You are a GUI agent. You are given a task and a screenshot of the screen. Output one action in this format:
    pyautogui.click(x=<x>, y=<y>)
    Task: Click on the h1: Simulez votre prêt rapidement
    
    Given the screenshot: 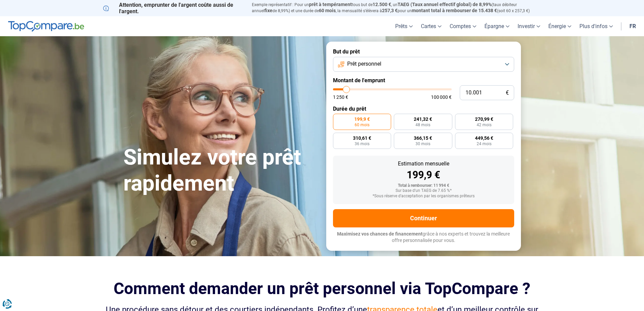 What is the action you would take?
    pyautogui.click(x=221, y=170)
    